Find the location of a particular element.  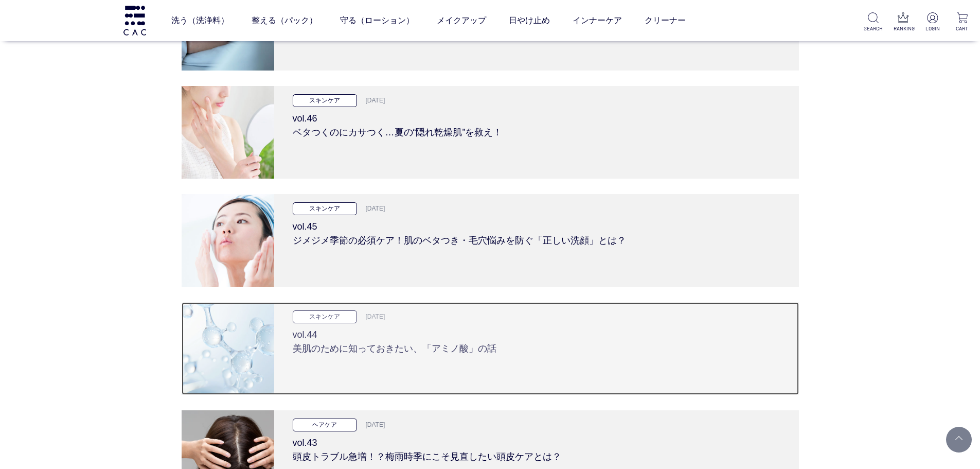

a: 洗う（洗浄料） is located at coordinates (200, 21).